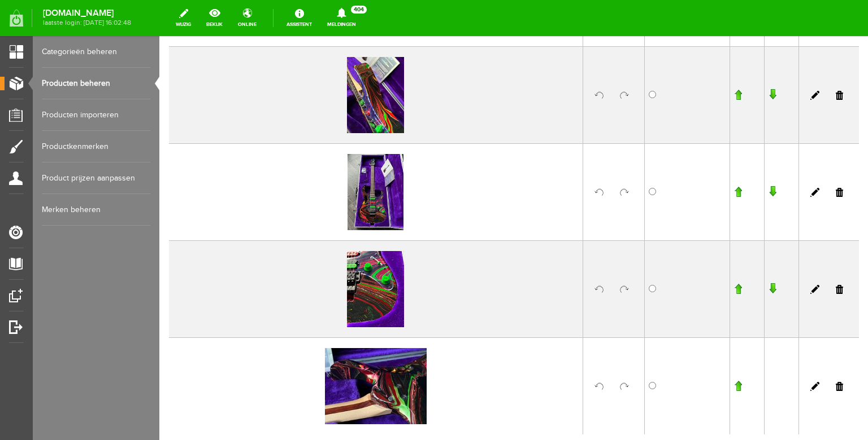 The image size is (868, 440). What do you see at coordinates (96, 210) in the screenshot?
I see `a: Merken beheren` at bounding box center [96, 210].